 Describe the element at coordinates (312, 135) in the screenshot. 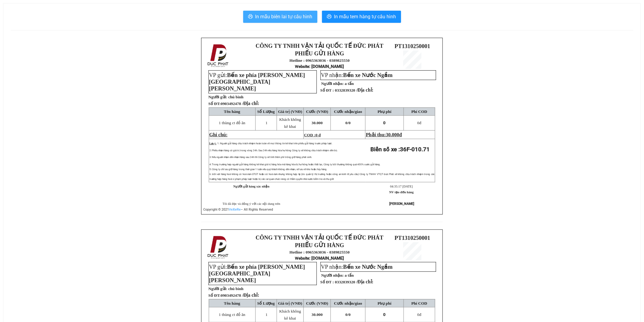

I see `span: COD :` at that location.